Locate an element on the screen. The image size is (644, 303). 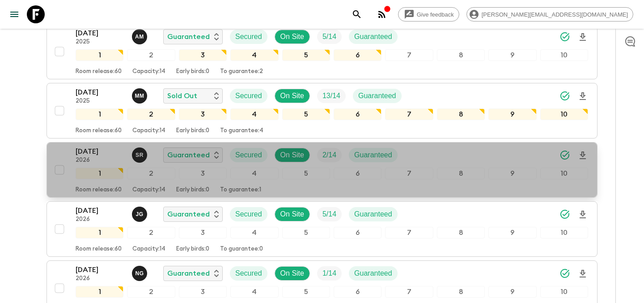
button: AM is located at coordinates (140, 37).